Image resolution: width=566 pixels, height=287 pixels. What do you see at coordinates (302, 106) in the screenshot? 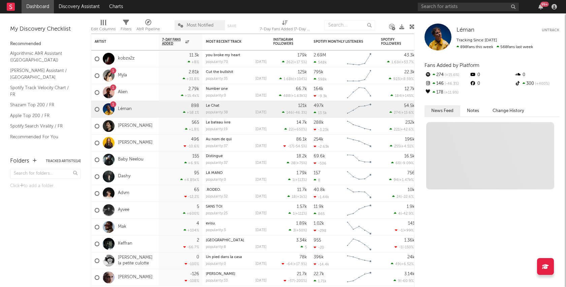
I see `div: 121k` at bounding box center [302, 106].